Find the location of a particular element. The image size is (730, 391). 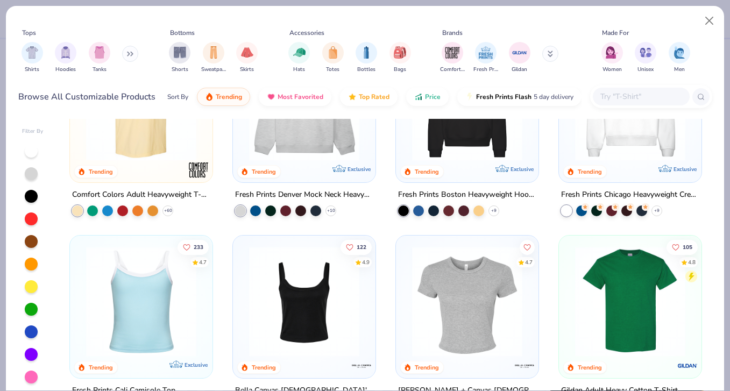

span: 105 is located at coordinates (687, 247).